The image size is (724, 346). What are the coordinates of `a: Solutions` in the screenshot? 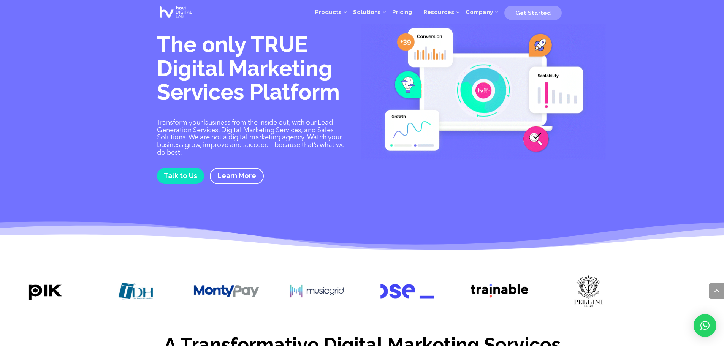 It's located at (367, 12).